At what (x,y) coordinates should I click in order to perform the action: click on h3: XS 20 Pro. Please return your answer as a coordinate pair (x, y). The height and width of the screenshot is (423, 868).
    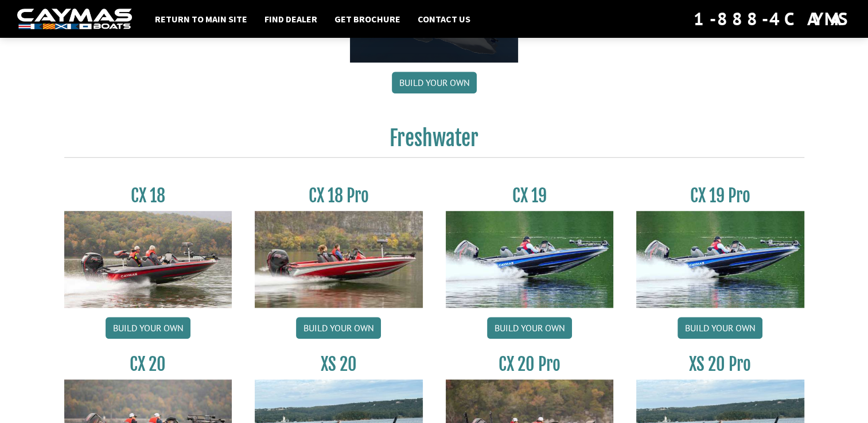
    Looking at the image, I should click on (720, 364).